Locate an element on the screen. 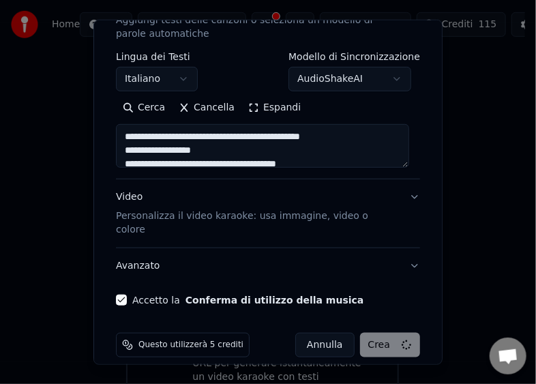  button: Annulla is located at coordinates (325, 345).